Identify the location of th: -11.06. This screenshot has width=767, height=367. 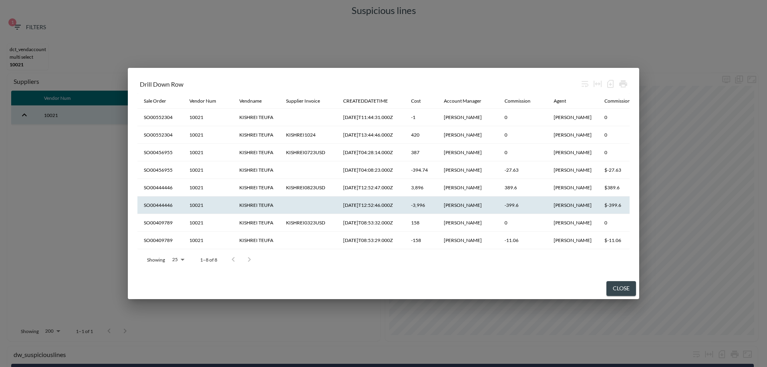
(522, 240).